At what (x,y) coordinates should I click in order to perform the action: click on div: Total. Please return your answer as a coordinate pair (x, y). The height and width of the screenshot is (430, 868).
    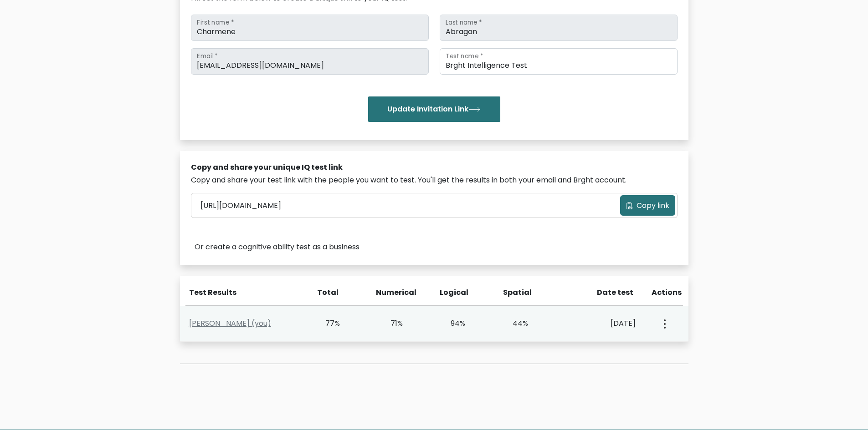
    Looking at the image, I should click on (326, 292).